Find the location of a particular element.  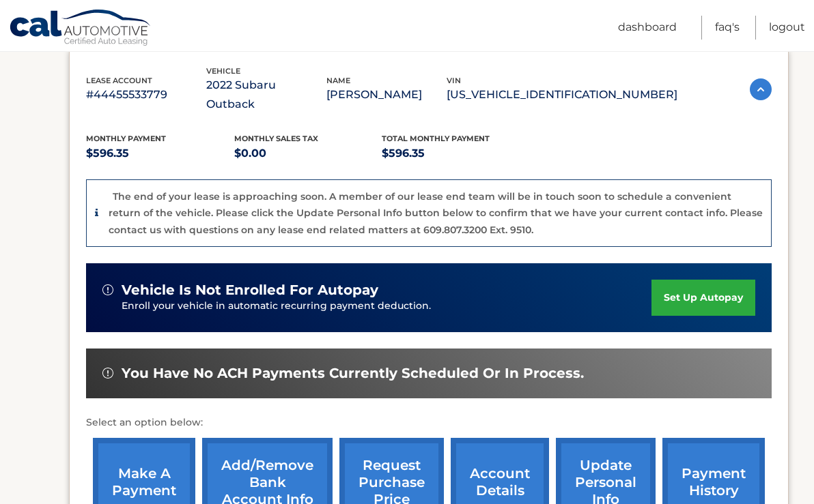

p: Select an option below: is located at coordinates (429, 423).